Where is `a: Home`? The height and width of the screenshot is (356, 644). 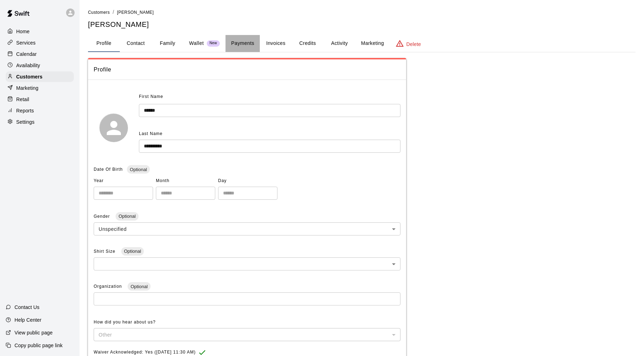
a: Home is located at coordinates (40, 31).